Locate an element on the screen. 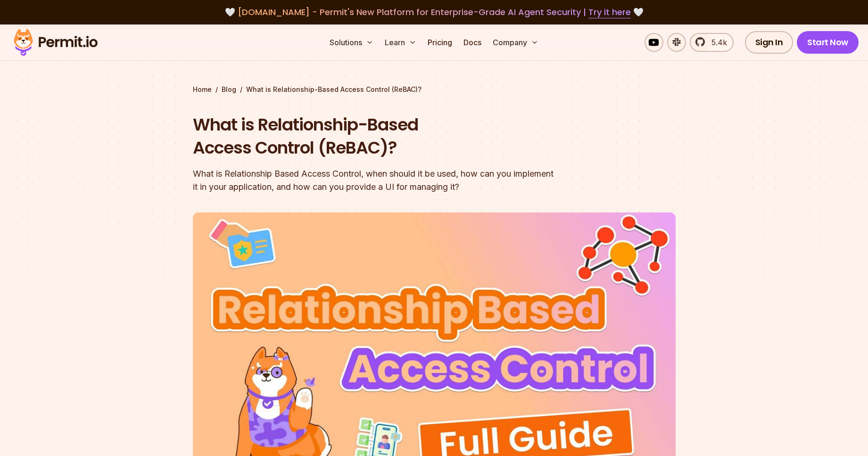  a: Start Now is located at coordinates (827, 42).